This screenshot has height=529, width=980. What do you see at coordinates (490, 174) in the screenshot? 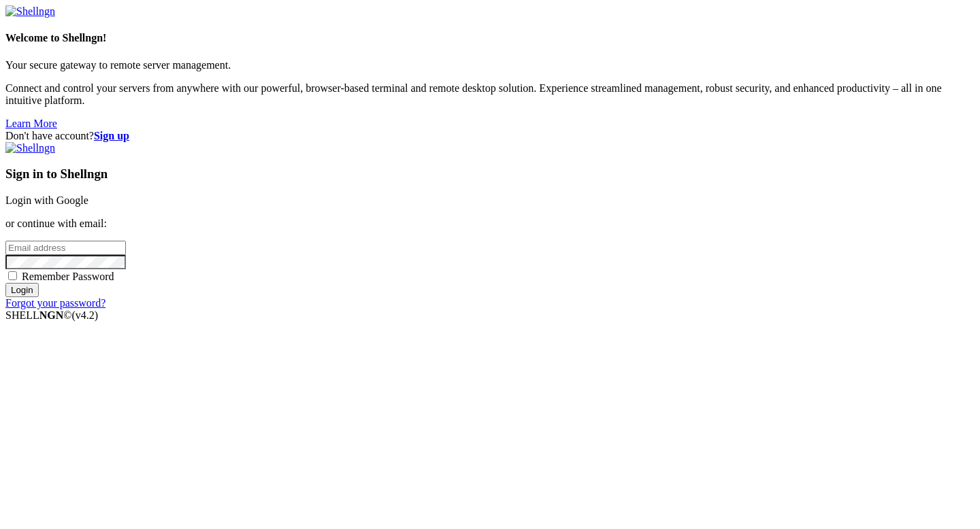
I see `h3: Sign in to Shellngn` at bounding box center [490, 174].